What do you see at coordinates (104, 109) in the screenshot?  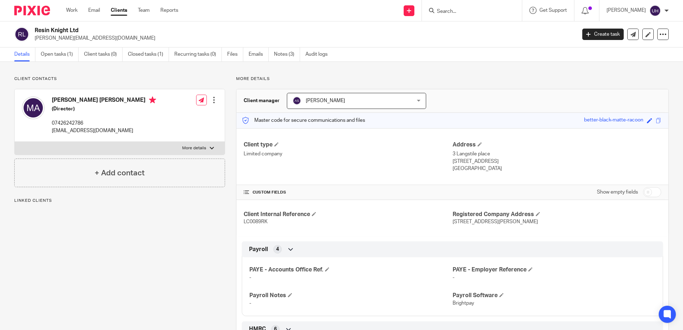 I see `h5: (Director)` at bounding box center [104, 109].